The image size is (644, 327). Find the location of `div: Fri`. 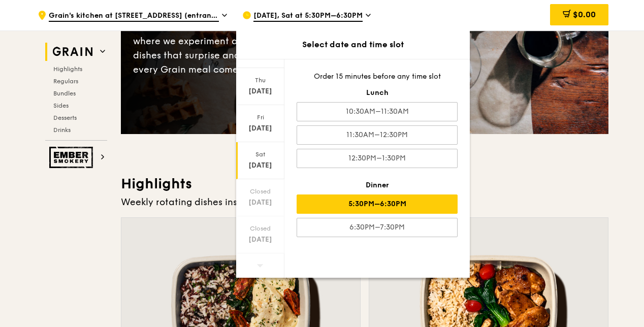

div: Fri is located at coordinates (261, 118).